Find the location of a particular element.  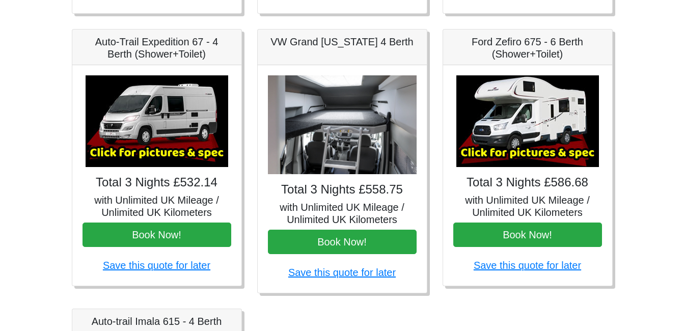

img: Auto-Trail Expedition 67 - 4 Berth (Shower+Toilet) is located at coordinates (157, 121).